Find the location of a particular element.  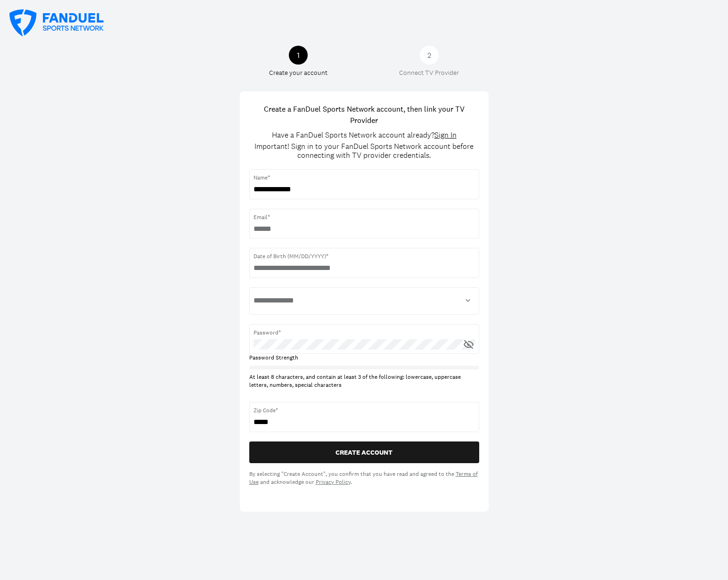

h1: Create a FanDuel Sports Network account, then link your TV Provider is located at coordinates (365, 114).